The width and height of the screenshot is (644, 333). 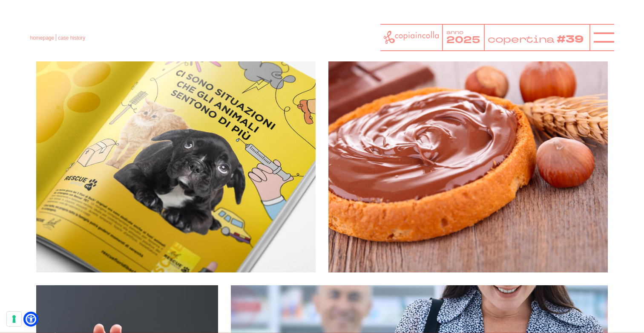 I want to click on span: case history, so click(x=71, y=38).